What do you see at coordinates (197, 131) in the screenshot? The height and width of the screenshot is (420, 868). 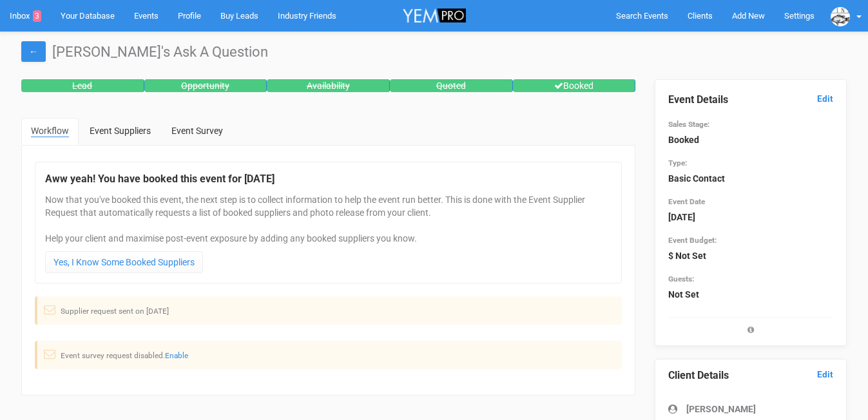 I see `a: Event Survey` at bounding box center [197, 131].